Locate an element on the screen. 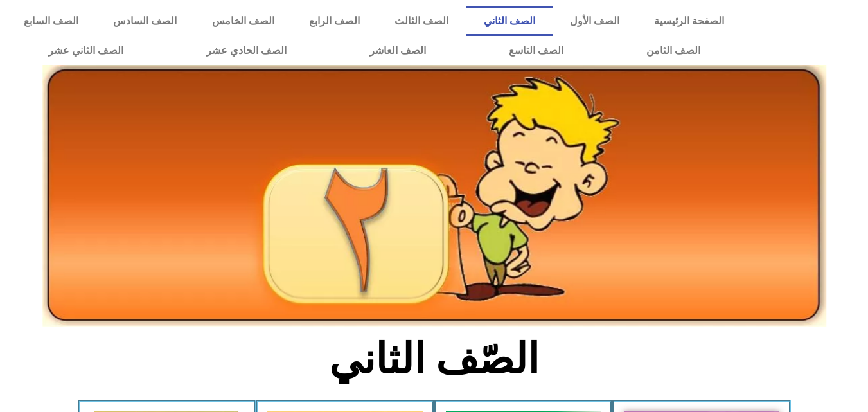 This screenshot has width=868, height=412. a: الصف الثالث is located at coordinates (422, 21).